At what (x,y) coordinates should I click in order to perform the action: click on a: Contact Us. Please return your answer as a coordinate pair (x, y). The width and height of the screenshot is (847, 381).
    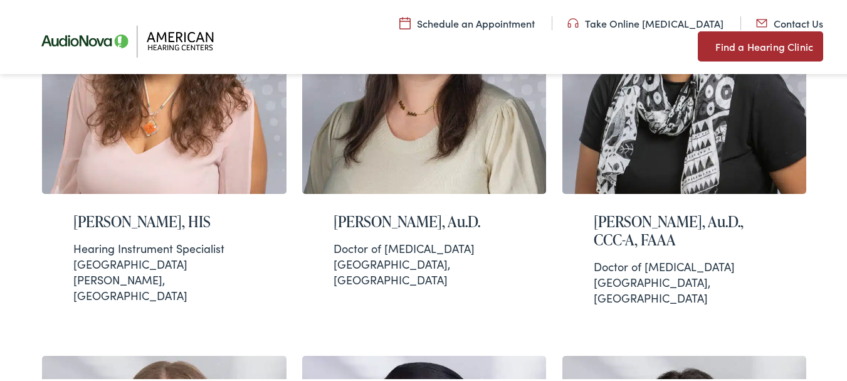
    Looking at the image, I should click on (789, 21).